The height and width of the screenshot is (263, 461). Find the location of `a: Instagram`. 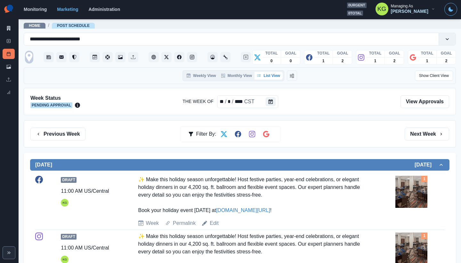

a: Instagram is located at coordinates (192, 57).